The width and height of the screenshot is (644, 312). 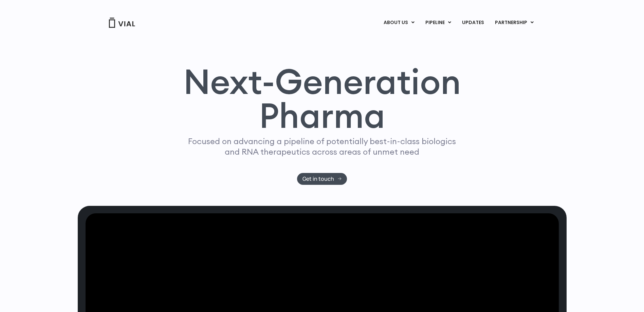 I want to click on img: Vial Logo, so click(x=122, y=23).